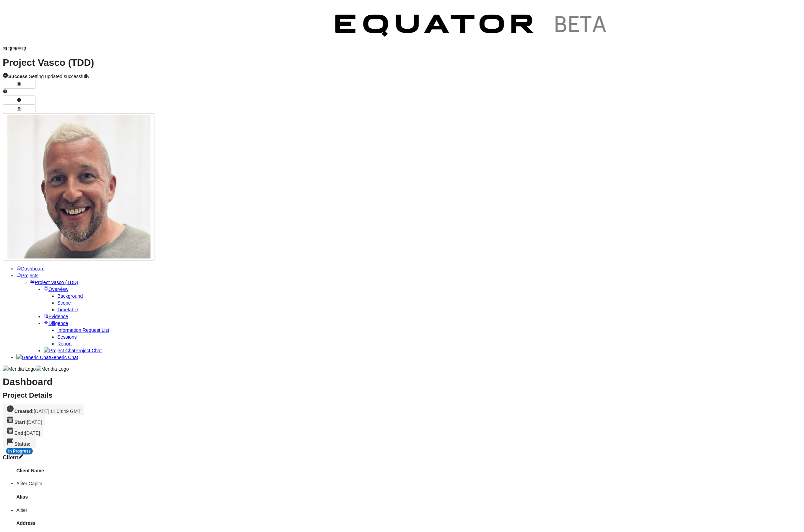  What do you see at coordinates (56, 324) in the screenshot?
I see `a: Diligence` at bounding box center [56, 324].